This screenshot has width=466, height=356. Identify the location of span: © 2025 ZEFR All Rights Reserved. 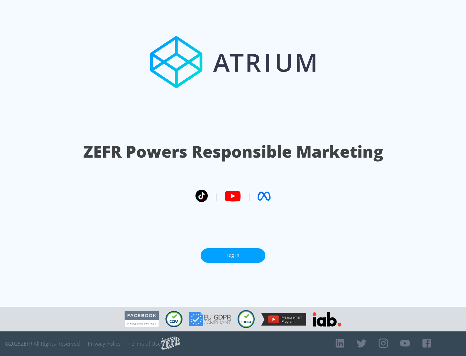
(42, 344).